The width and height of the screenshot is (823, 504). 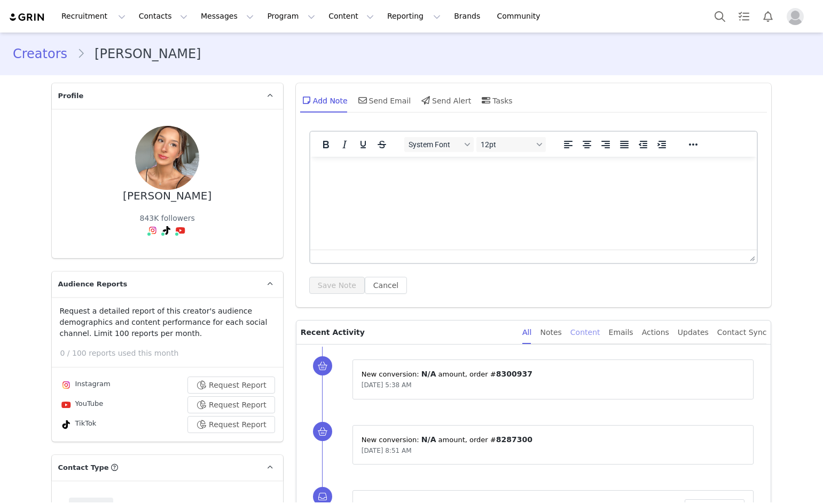 What do you see at coordinates (514, 374) in the screenshot?
I see `span: 8300937` at bounding box center [514, 374].